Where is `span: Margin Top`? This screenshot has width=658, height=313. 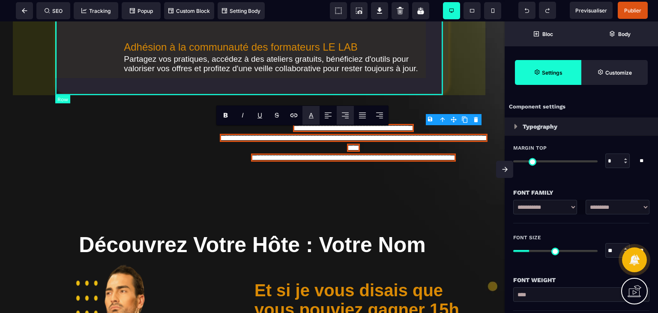 span: Margin Top is located at coordinates (530, 148).